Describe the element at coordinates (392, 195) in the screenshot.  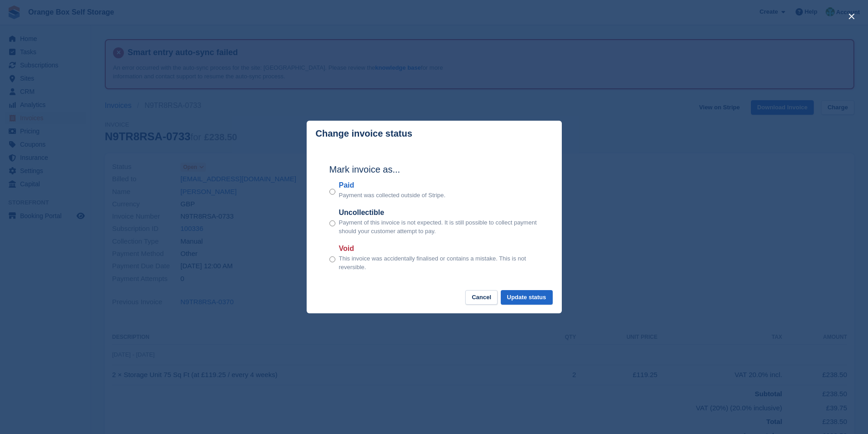
I see `p: Payment was collected outside of Stripe.` at that location.